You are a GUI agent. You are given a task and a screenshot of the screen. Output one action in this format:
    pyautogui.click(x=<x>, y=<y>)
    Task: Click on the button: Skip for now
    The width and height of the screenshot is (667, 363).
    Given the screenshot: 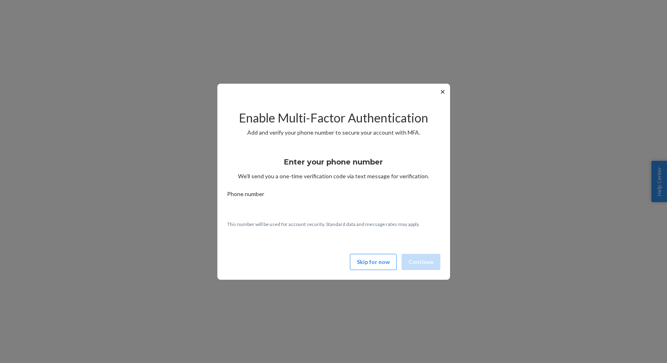 What is the action you would take?
    pyautogui.click(x=373, y=262)
    